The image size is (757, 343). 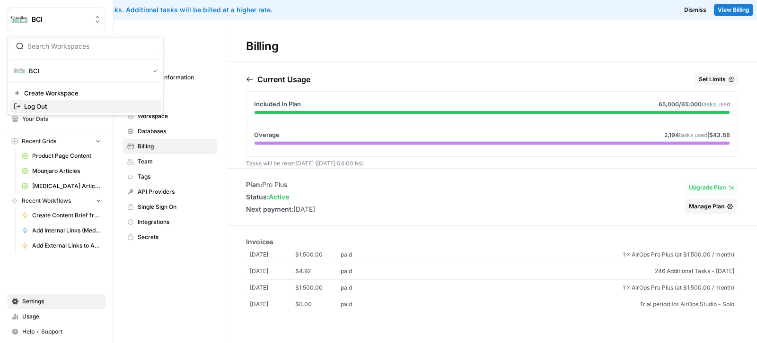 I want to click on span: Databases, so click(x=175, y=132).